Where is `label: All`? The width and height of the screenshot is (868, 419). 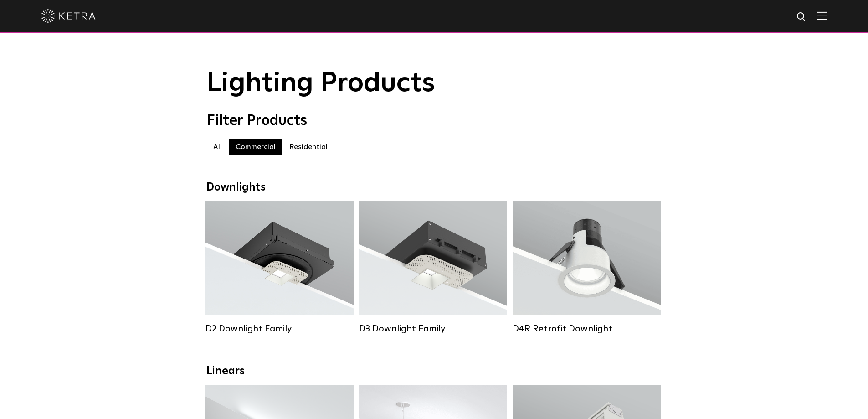 label: All is located at coordinates (218, 147).